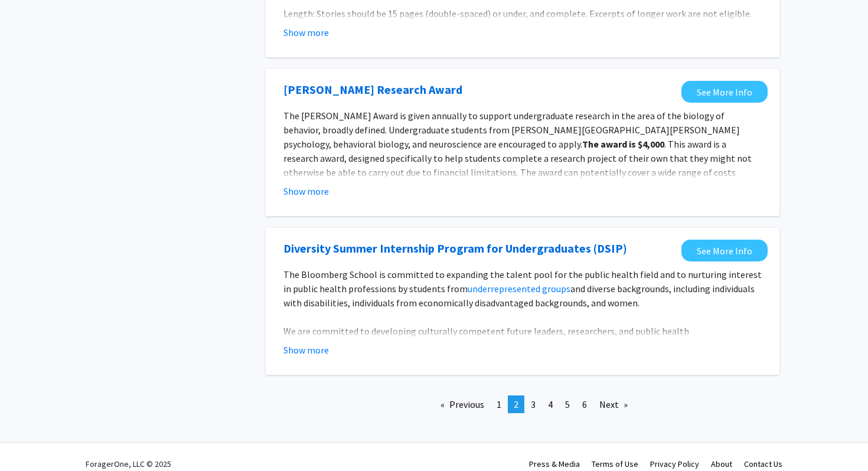 The width and height of the screenshot is (868, 471). What do you see at coordinates (614, 404) in the screenshot?
I see `a: Next page` at bounding box center [614, 404].